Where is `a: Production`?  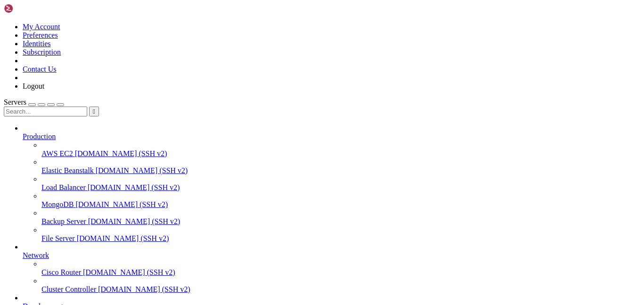 a: Production is located at coordinates (331, 137).